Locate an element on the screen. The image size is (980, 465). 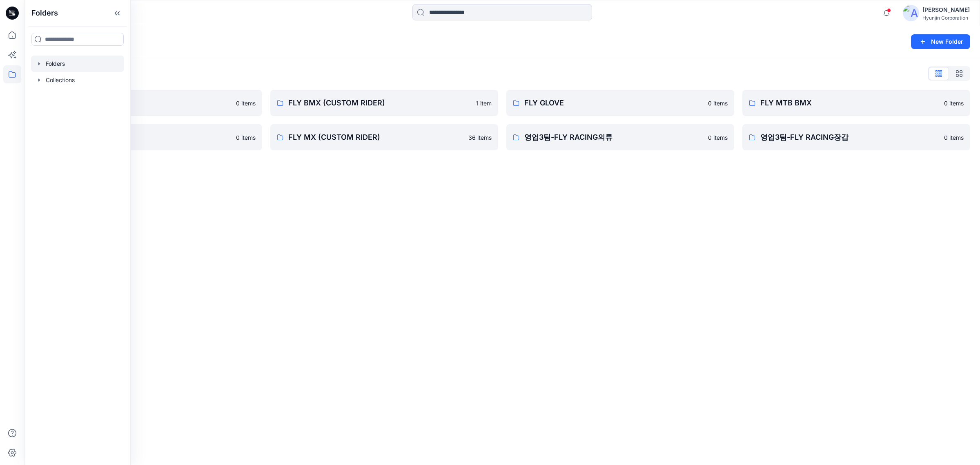
p: FLY MTB BMX is located at coordinates (850, 103).